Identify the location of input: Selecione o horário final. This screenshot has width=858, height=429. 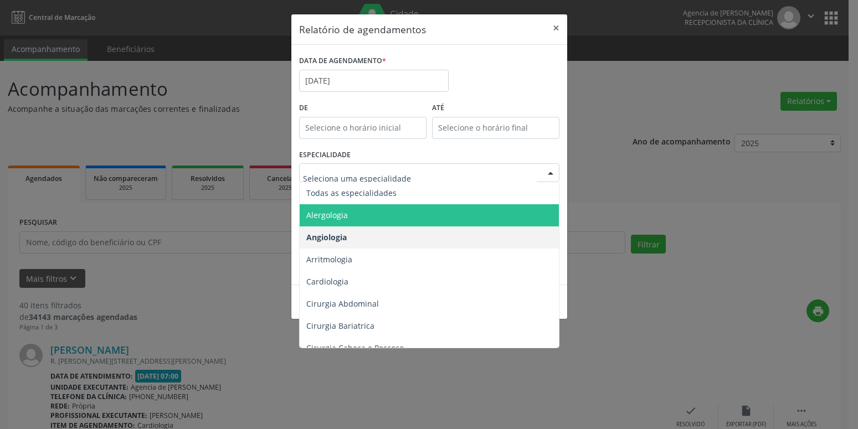
(496, 128).